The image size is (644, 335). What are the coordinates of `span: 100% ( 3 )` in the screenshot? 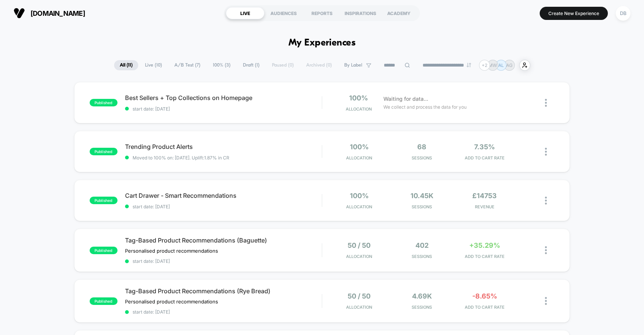 It's located at (221, 65).